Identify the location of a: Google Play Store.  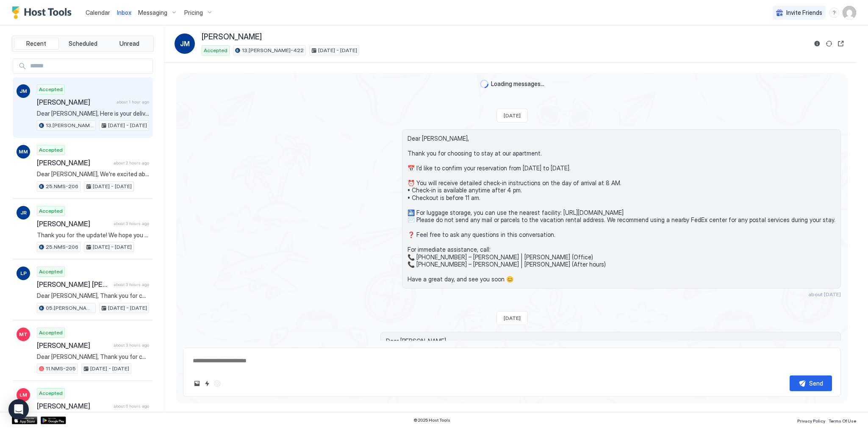
(54, 420).